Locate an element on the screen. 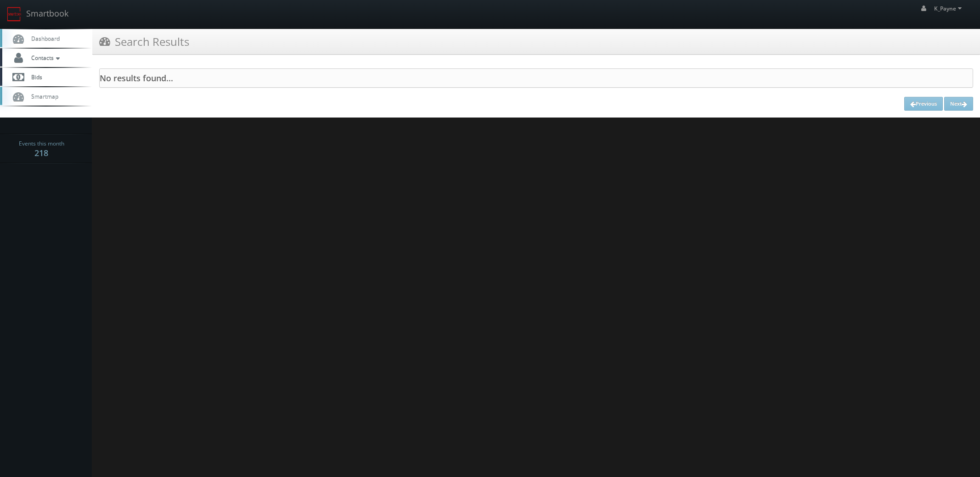 This screenshot has width=980, height=477. h4: No results found... is located at coordinates (536, 78).